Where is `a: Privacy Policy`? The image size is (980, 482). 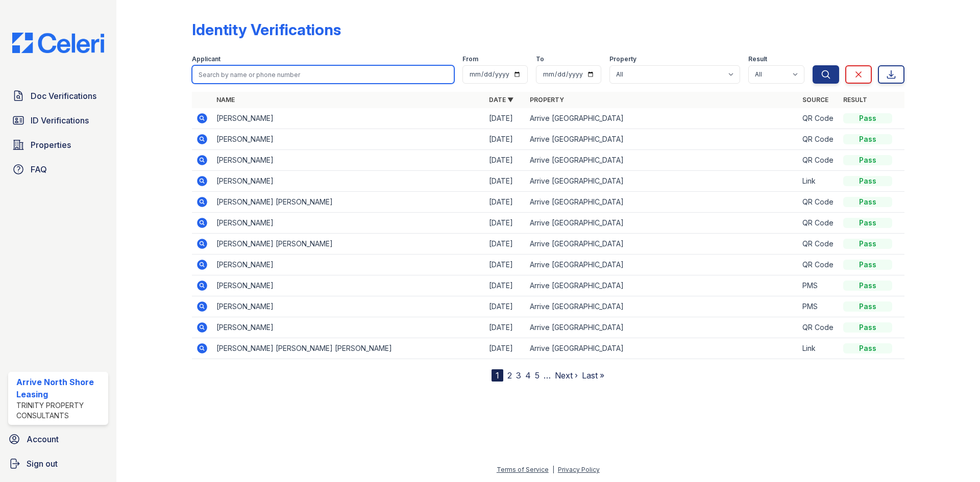 a: Privacy Policy is located at coordinates (579, 470).